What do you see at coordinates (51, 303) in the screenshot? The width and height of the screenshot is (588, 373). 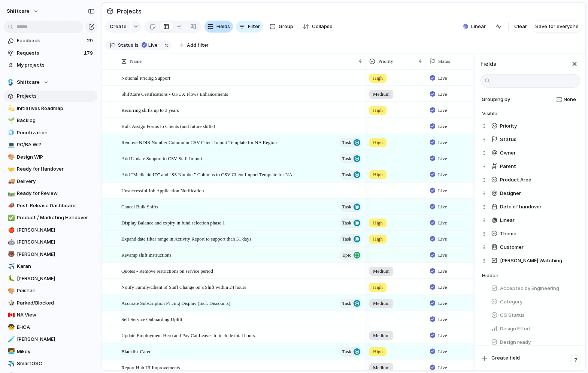 I see `div: 🎲Parked/Blocked` at bounding box center [51, 303].